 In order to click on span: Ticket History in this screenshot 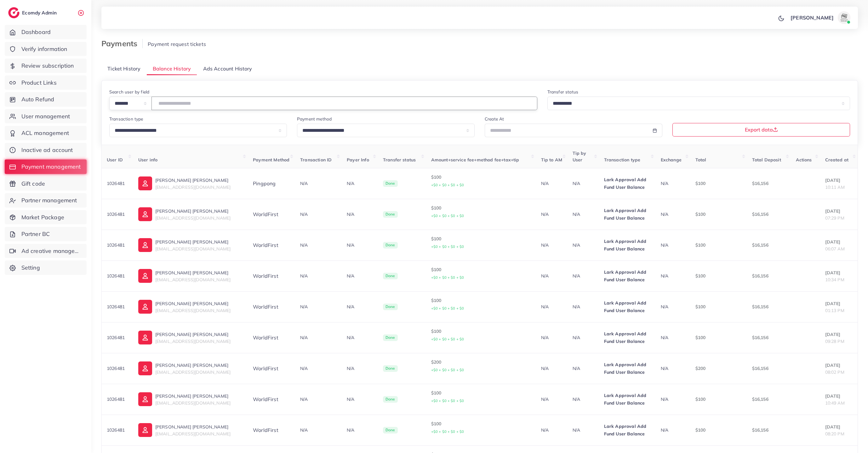, I will do `click(124, 69)`.